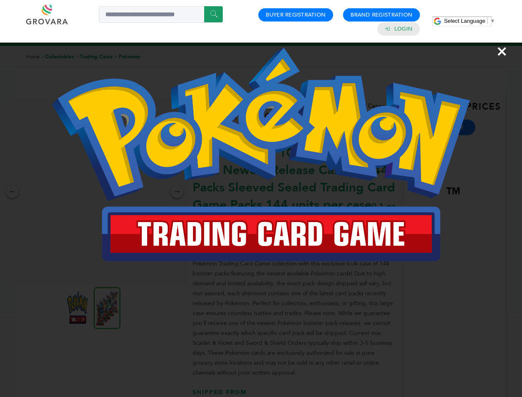 This screenshot has width=522, height=397. What do you see at coordinates (470, 21) in the screenshot?
I see `a: Select Language​` at bounding box center [470, 21].